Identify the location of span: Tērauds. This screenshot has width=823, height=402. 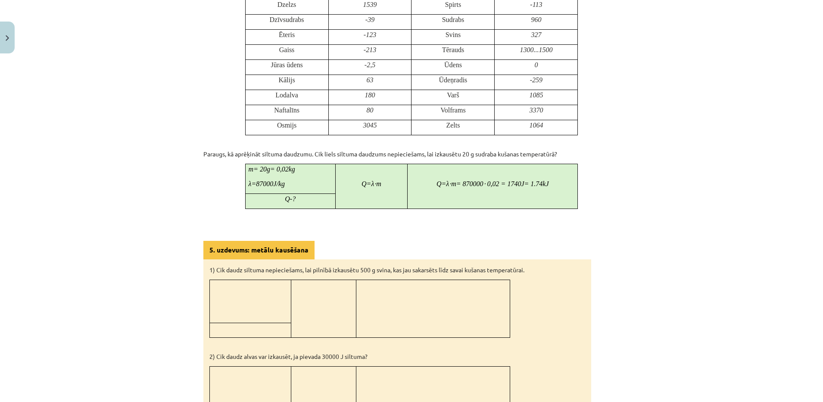
(453, 50).